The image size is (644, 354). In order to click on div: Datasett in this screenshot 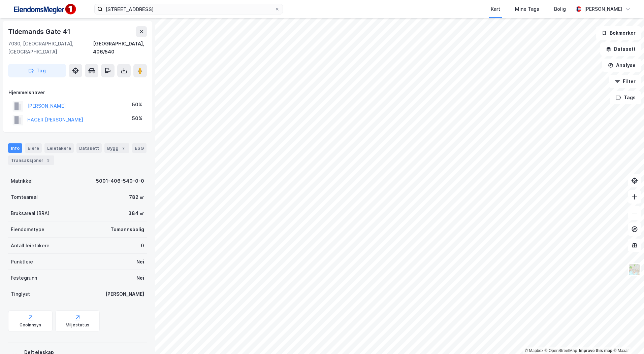, I will do `click(89, 148)`.